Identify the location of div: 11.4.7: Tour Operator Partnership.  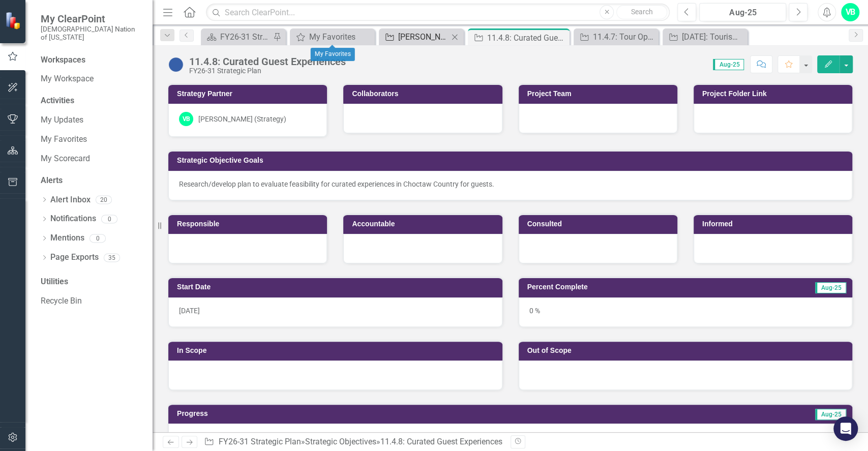
(625, 36).